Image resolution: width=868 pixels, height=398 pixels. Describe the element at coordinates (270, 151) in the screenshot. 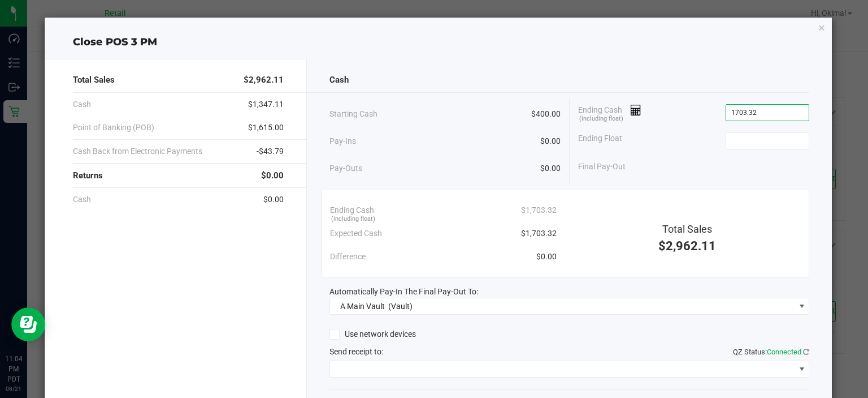

I see `span: -$43.79` at that location.